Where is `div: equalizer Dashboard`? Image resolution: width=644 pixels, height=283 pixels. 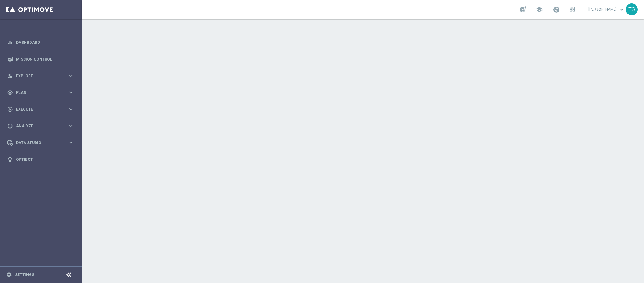
div: equalizer Dashboard is located at coordinates (40, 42).